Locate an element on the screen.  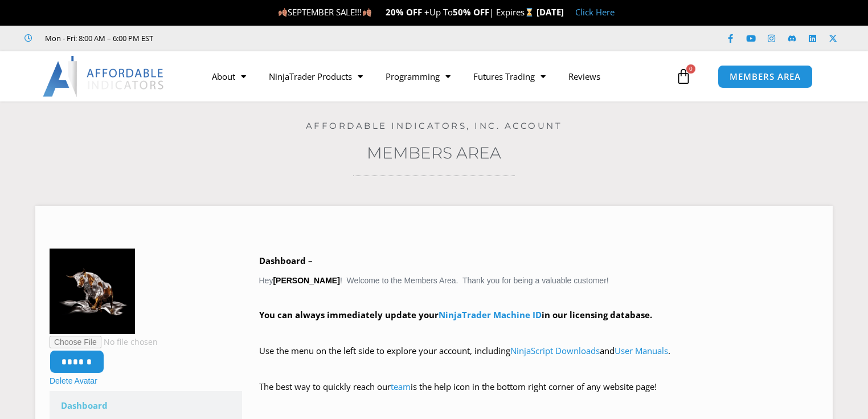
a: NinjaScript Downloads is located at coordinates (555, 350).